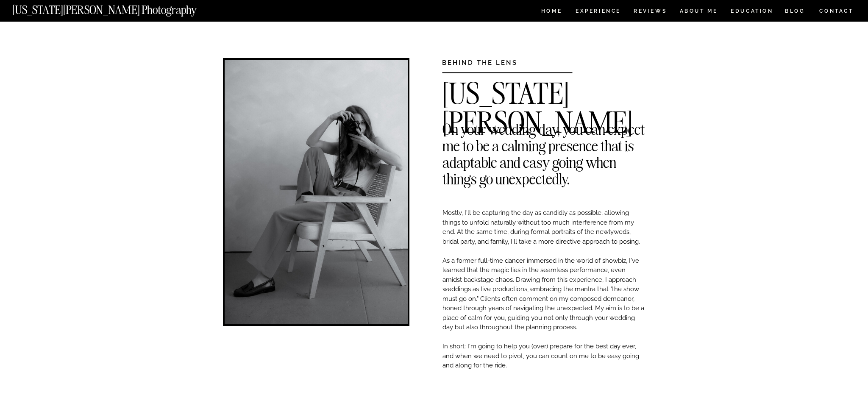 The image size is (868, 406). I want to click on h3: BEHIND THE LENS, so click(494, 61).